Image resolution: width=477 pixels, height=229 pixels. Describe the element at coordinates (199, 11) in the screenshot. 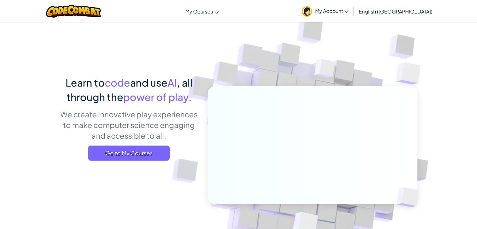

I see `span: My Courses` at that location.